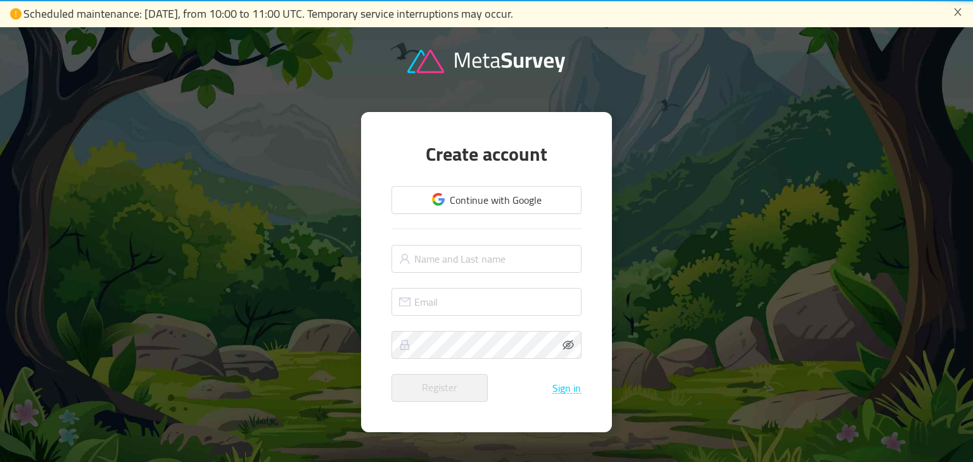  I want to click on h1: Create account, so click(487, 155).